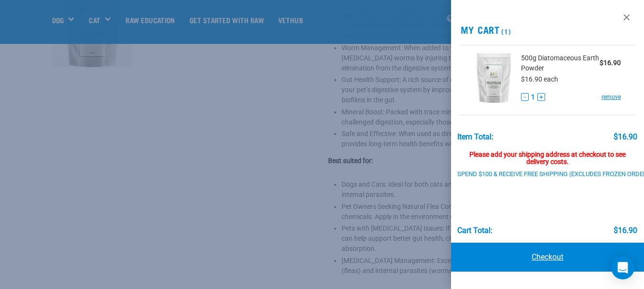  I want to click on strong: $16.90, so click(610, 63).